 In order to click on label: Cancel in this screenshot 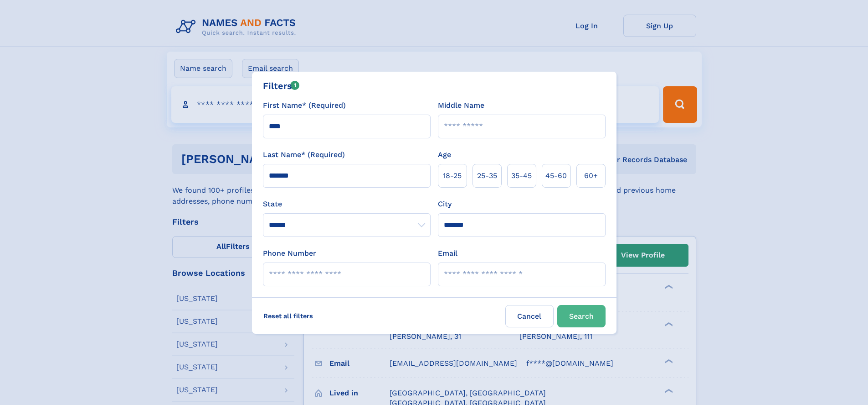, I will do `click(529, 315)`.